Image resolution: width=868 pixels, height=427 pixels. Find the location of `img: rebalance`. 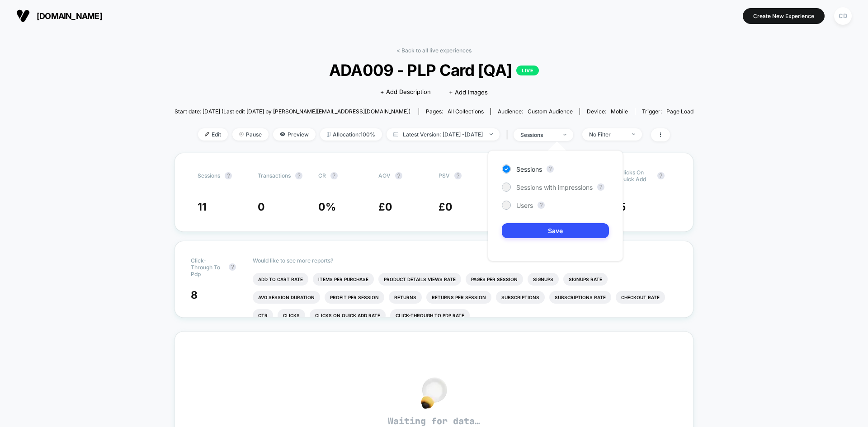

img: rebalance is located at coordinates (329, 134).